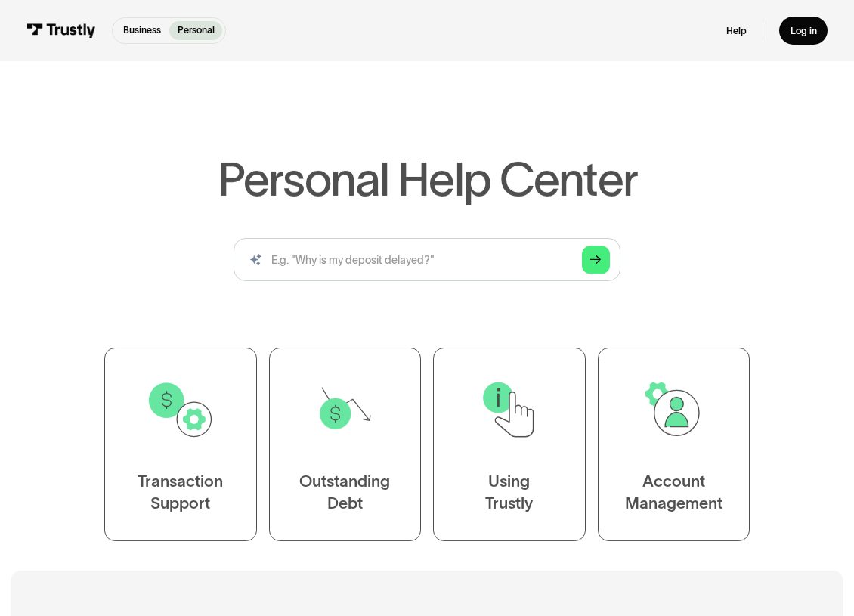  Describe the element at coordinates (181, 443) in the screenshot. I see `a: TransactionSupport` at that location.